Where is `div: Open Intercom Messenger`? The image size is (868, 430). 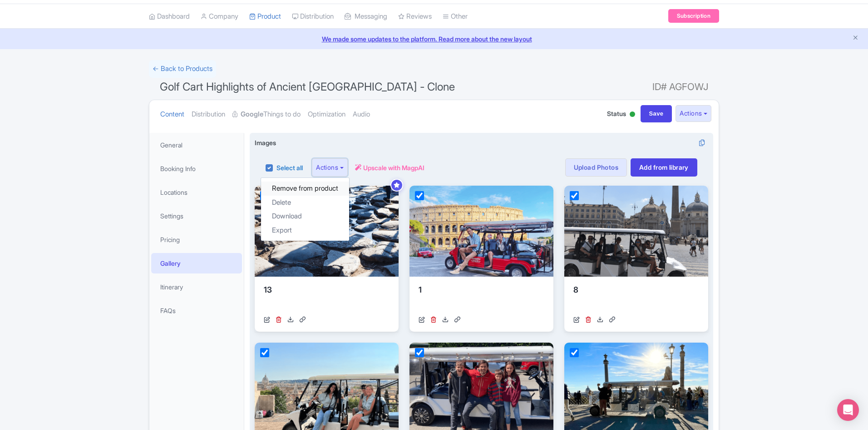
div: Open Intercom Messenger is located at coordinates (848, 409).